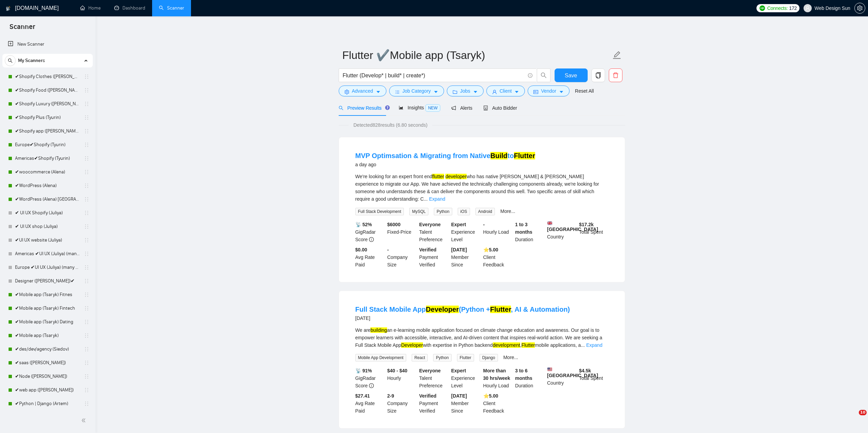 This screenshot has height=433, width=868. I want to click on span: Client, so click(506, 91).